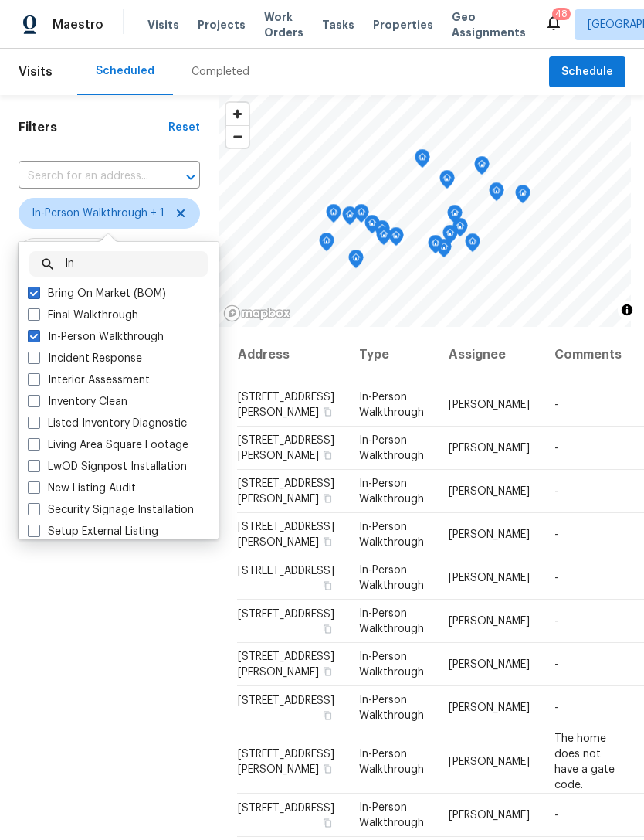 The width and height of the screenshot is (644, 840). I want to click on span: The home does not have a gate code., so click(584, 761).